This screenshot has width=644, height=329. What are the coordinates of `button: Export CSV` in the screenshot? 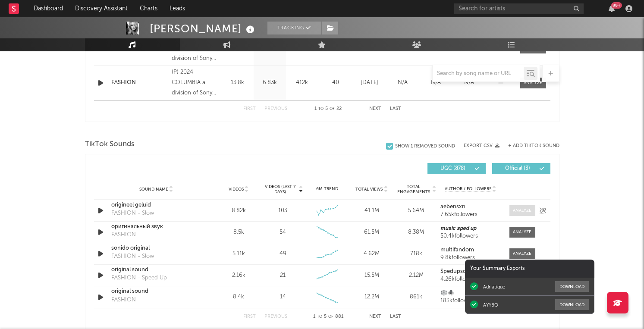 It's located at (481, 146).